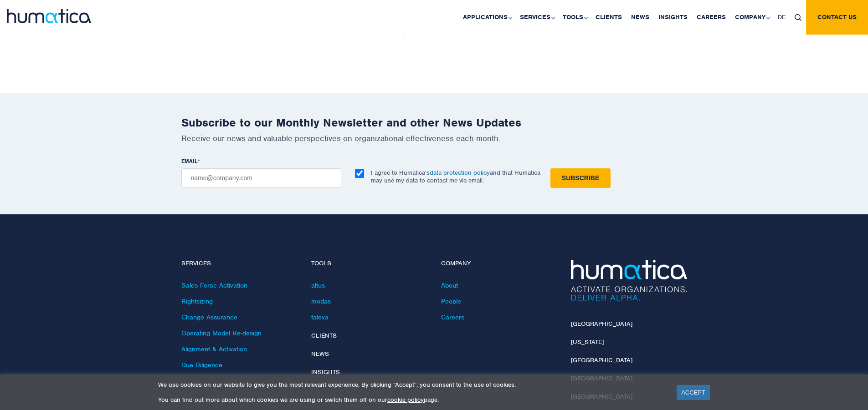 The width and height of the screenshot is (868, 410). What do you see at coordinates (214, 349) in the screenshot?
I see `a: Alignment & Activation` at bounding box center [214, 349].